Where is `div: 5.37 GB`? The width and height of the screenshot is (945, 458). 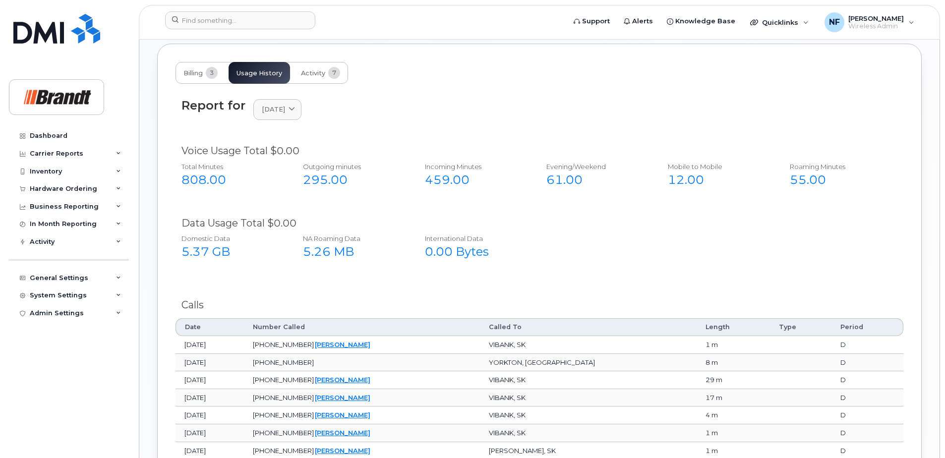
div: 5.37 GB is located at coordinates (231, 252).